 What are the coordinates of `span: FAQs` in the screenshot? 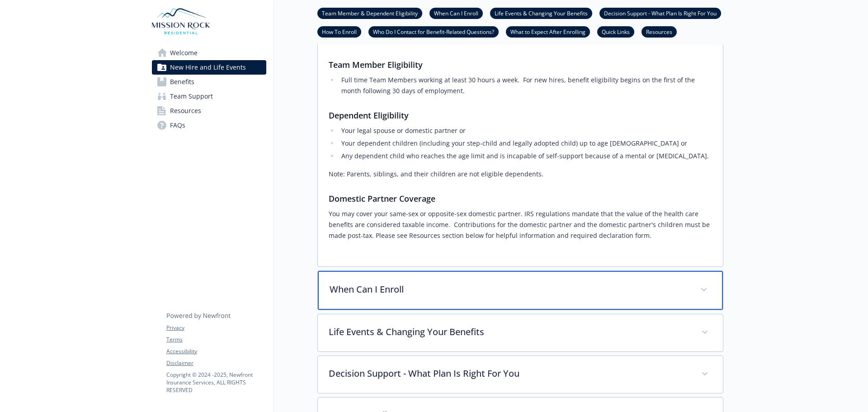 It's located at (178, 125).